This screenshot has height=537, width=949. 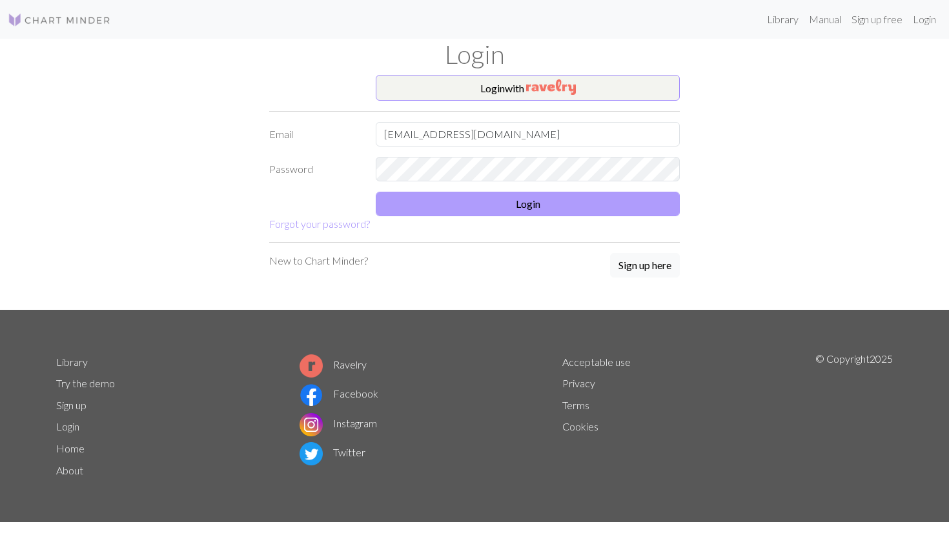 What do you see at coordinates (596, 361) in the screenshot?
I see `a: Acceptable use` at bounding box center [596, 361].